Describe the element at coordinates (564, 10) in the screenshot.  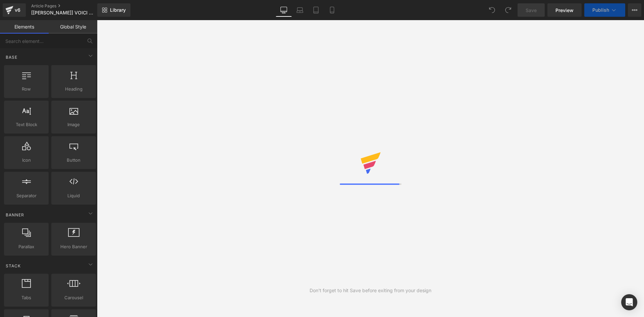
I see `span: Preview` at that location.